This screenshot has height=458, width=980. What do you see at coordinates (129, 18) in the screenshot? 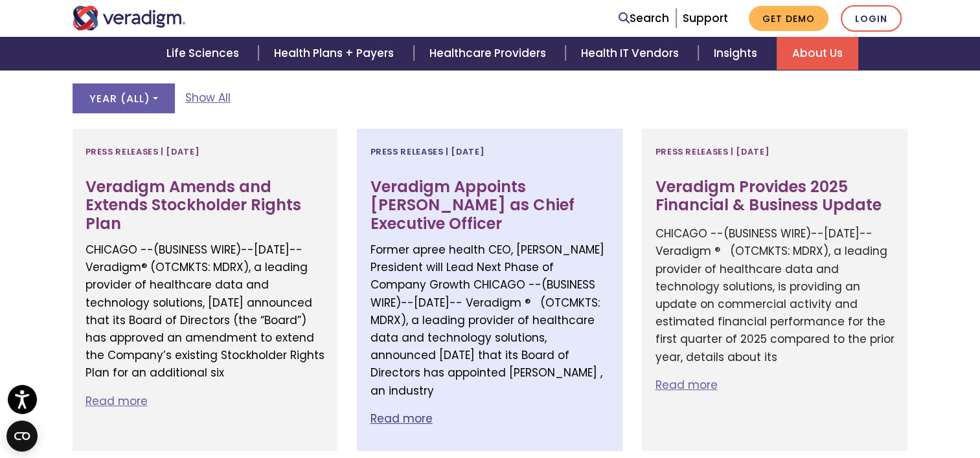
I see `a: Veradigm logo` at bounding box center [129, 18].